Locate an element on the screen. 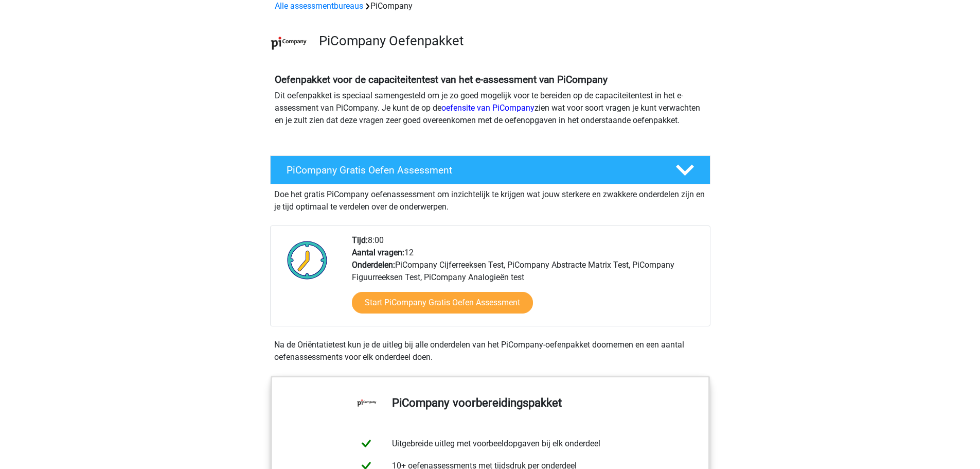  img: Klok is located at coordinates (307, 260).